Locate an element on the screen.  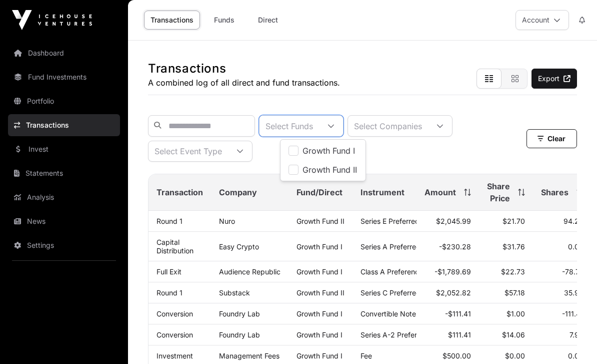
h1: Transactions is located at coordinates (244, 68).